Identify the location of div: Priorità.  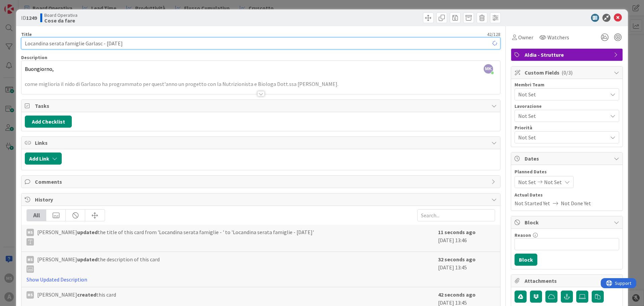
(567, 128).